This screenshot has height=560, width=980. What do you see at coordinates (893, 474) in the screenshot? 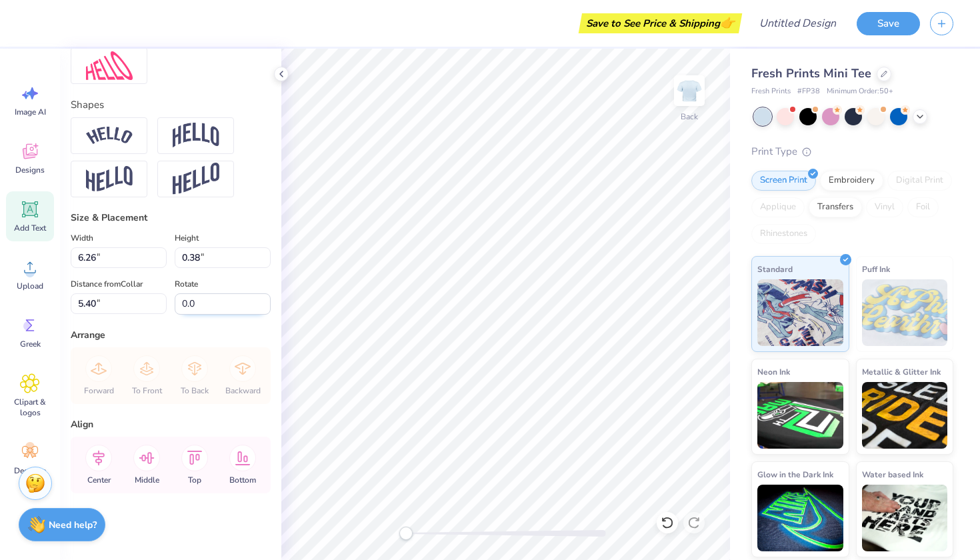
I see `span: Water based Ink` at bounding box center [893, 474].